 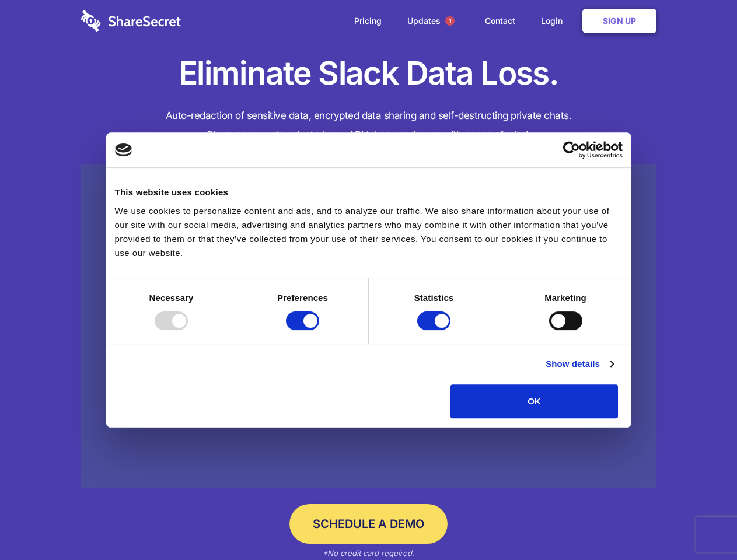 I want to click on span: 1, so click(x=450, y=21).